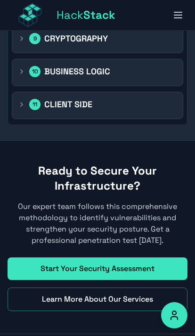 Image resolution: width=195 pixels, height=336 pixels. Describe the element at coordinates (86, 15) in the screenshot. I see `span: Hack` at that location.